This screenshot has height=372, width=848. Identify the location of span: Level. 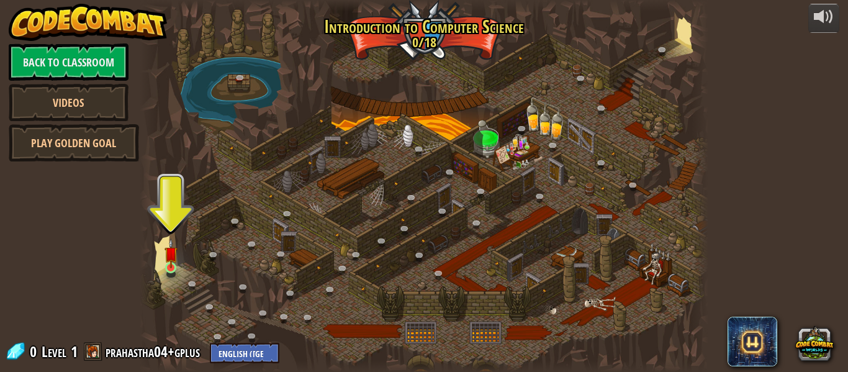
(54, 352).